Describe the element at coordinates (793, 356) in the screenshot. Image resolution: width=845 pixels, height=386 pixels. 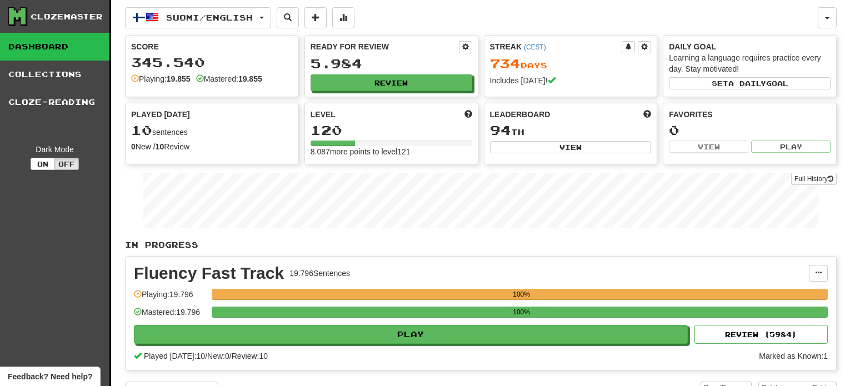
I see `div: Marked as Known: 1` at that location.